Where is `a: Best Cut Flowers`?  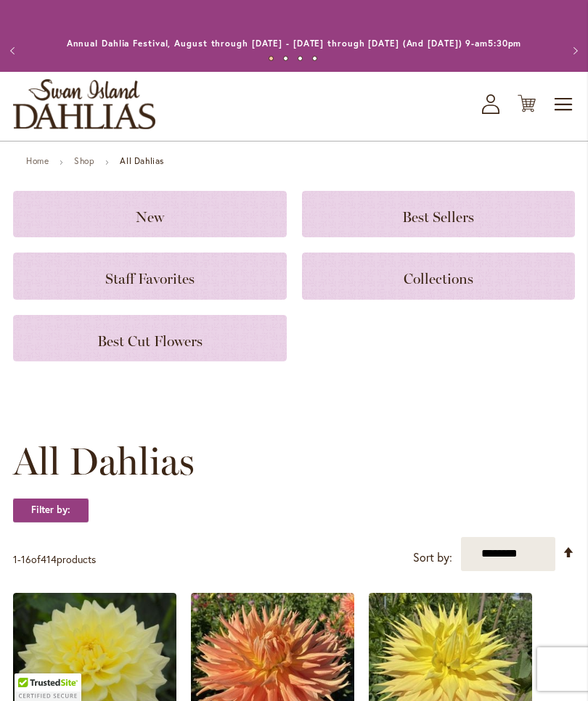
a: Best Cut Flowers is located at coordinates (149, 338).